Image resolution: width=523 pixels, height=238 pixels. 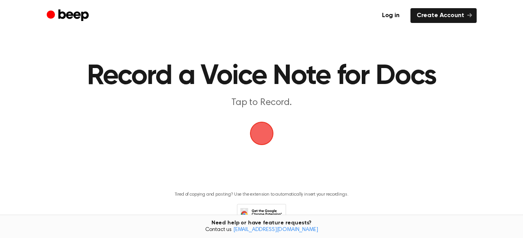 I want to click on a: Beep, so click(x=69, y=16).